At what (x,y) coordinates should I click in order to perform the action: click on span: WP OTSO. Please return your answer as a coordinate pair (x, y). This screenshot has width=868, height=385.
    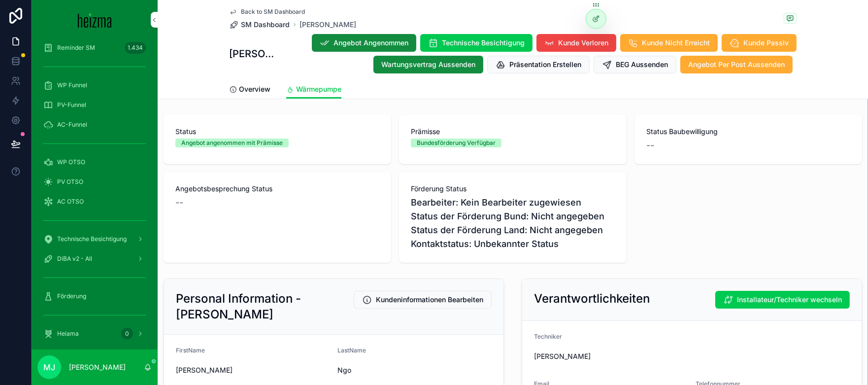
    Looking at the image, I should click on (71, 162).